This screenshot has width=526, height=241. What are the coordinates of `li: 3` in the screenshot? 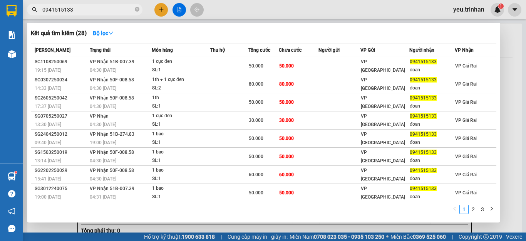 It's located at (482, 209).